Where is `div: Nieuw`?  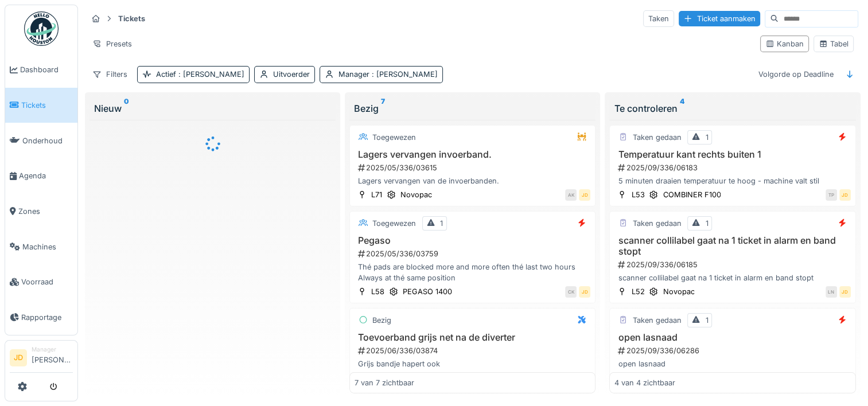 div: Nieuw is located at coordinates (212, 109).